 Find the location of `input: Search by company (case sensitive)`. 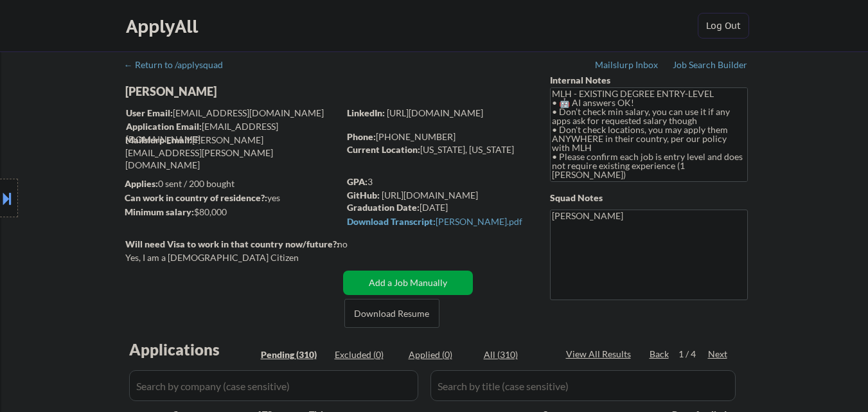

input: Search by company (case sensitive) is located at coordinates (274, 386).